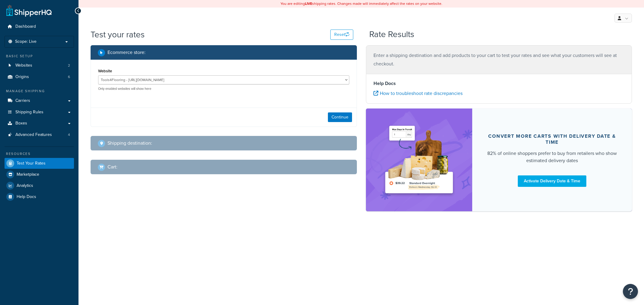 Image resolution: width=644 pixels, height=305 pixels. What do you see at coordinates (39, 77) in the screenshot?
I see `a: Origins6` at bounding box center [39, 77].